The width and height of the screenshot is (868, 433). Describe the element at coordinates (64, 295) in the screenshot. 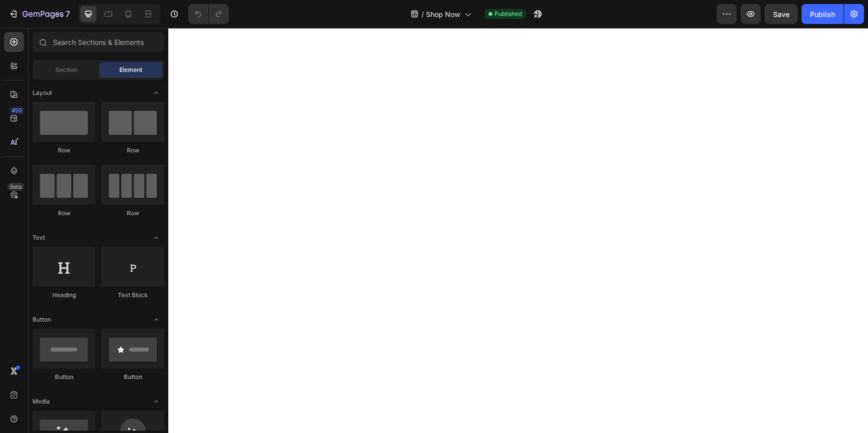

I see `div: Heading` at that location.